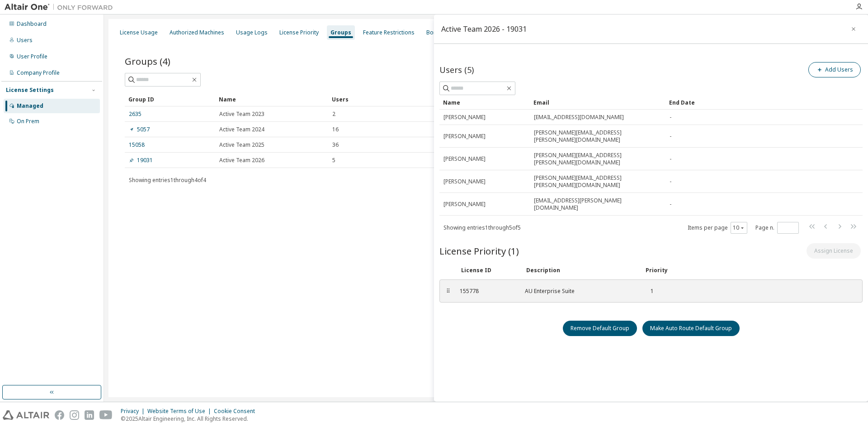 The image size is (868, 428). Describe the element at coordinates (581, 270) in the screenshot. I see `div: Description` at that location.